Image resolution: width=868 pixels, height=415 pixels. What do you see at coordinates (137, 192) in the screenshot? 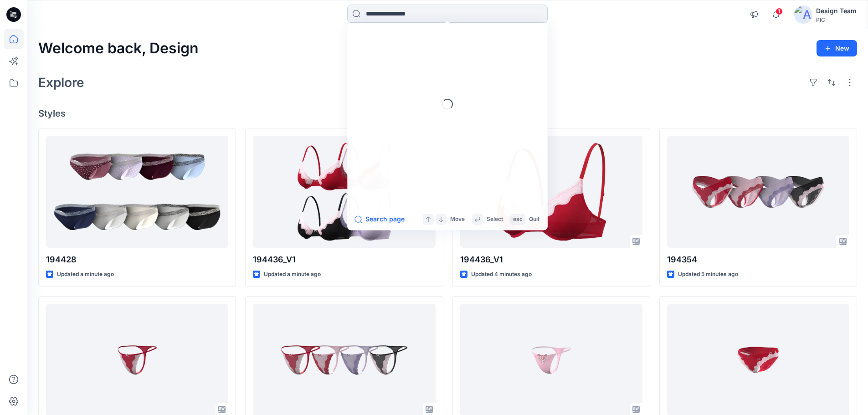
I see `a: 194428` at bounding box center [137, 192].